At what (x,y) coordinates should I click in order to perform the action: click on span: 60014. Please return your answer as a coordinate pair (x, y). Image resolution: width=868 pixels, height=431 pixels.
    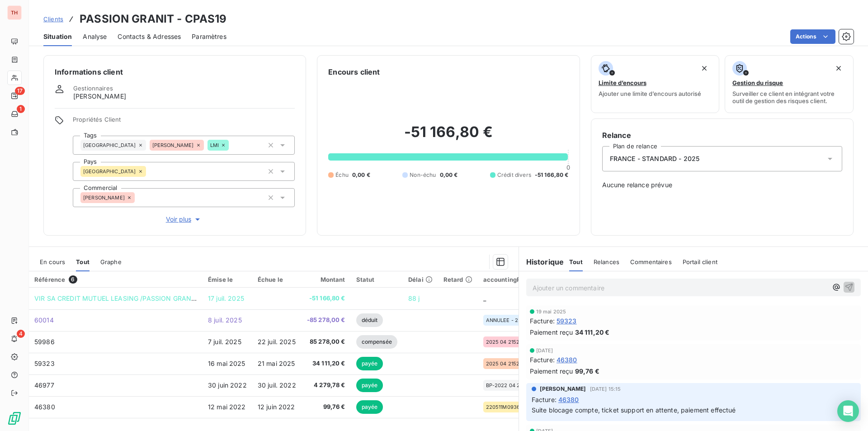
    Looking at the image, I should click on (44, 320).